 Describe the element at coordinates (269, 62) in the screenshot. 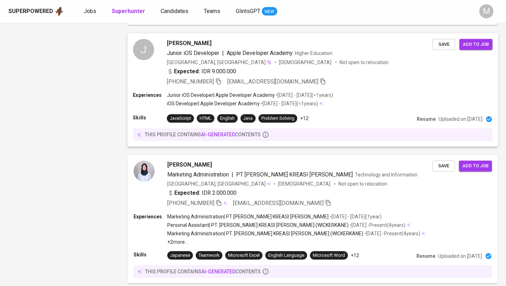

I see `img: magic_wand.svg` at that location.